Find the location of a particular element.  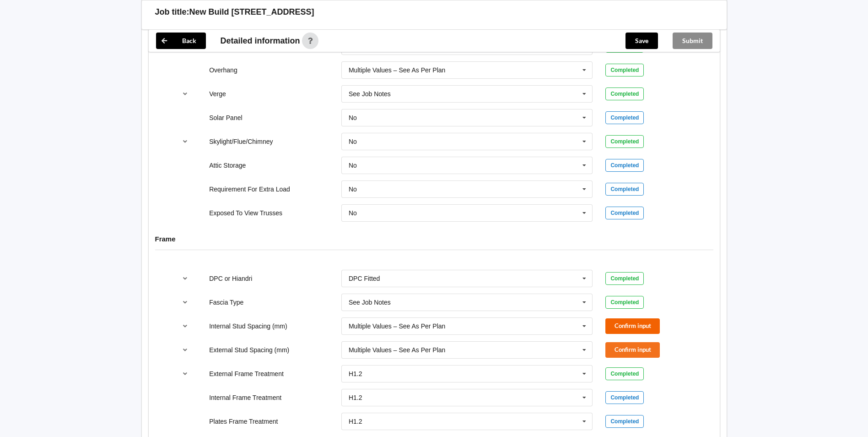

button: Save is located at coordinates (642, 41).